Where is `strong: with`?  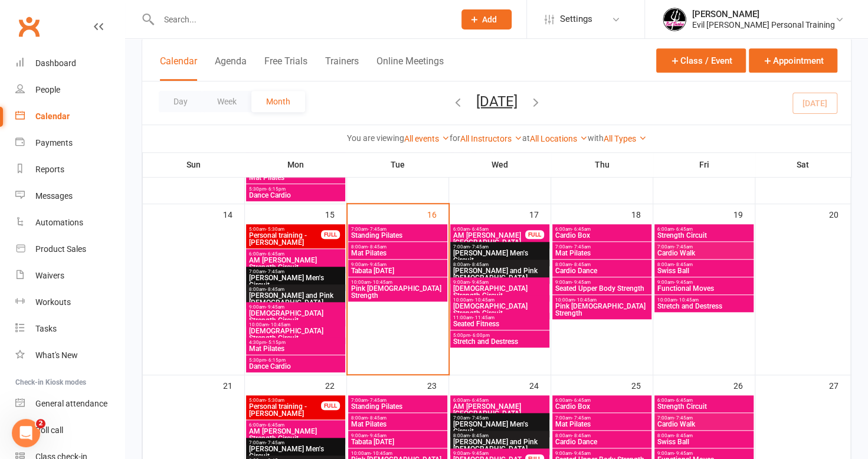 strong: with is located at coordinates (596, 138).